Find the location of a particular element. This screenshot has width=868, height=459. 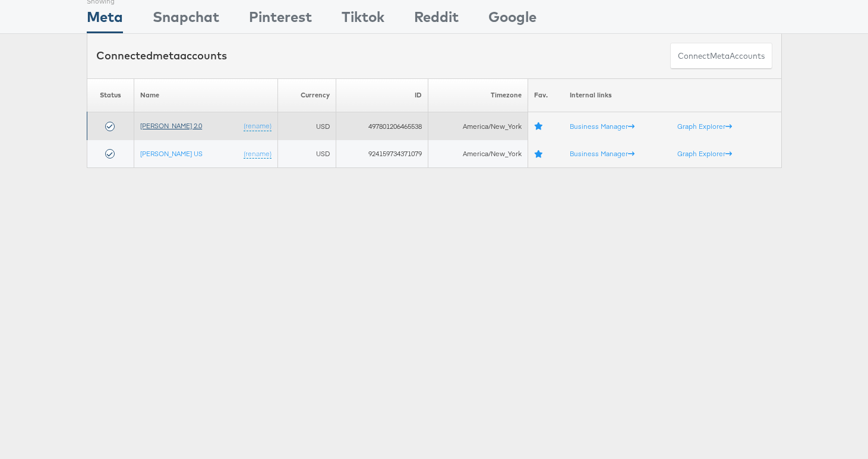

div: Reddit is located at coordinates (436, 20).